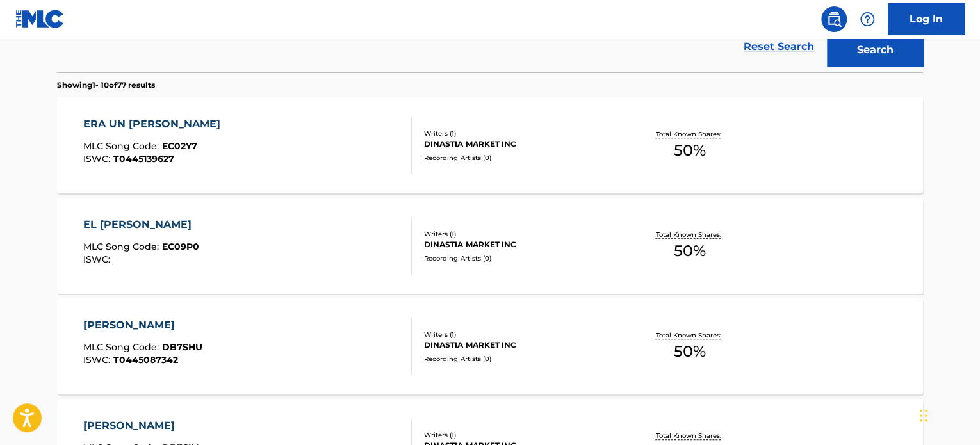 Image resolution: width=980 pixels, height=445 pixels. Describe the element at coordinates (182, 347) in the screenshot. I see `span: DB7SHU` at that location.